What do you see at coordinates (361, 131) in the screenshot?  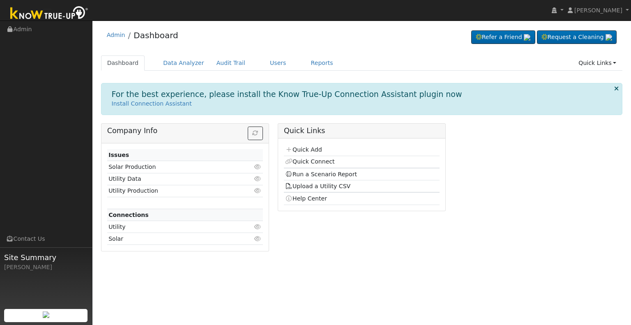 I see `h5: Quick Links` at bounding box center [361, 131].